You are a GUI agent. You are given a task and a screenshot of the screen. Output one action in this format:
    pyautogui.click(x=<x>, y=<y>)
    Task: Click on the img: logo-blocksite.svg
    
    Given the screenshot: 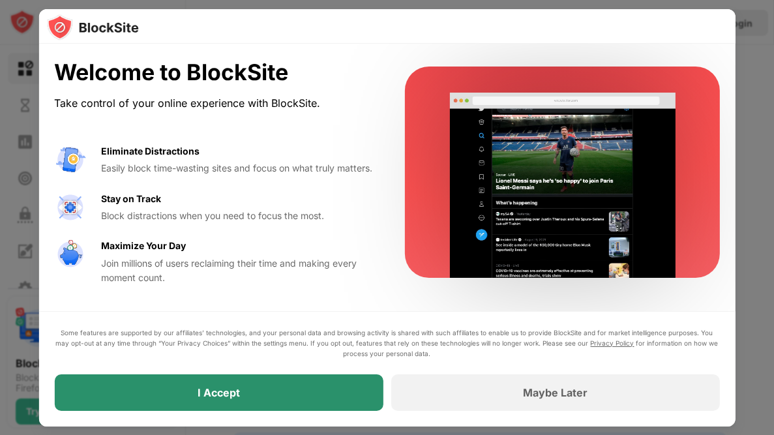 What is the action you would take?
    pyautogui.click(x=92, y=27)
    